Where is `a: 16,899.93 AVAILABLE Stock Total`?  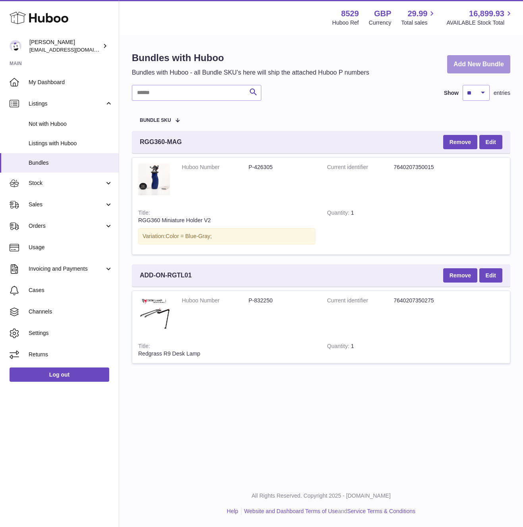
a: 16,899.93 AVAILABLE Stock Total is located at coordinates (479, 17).